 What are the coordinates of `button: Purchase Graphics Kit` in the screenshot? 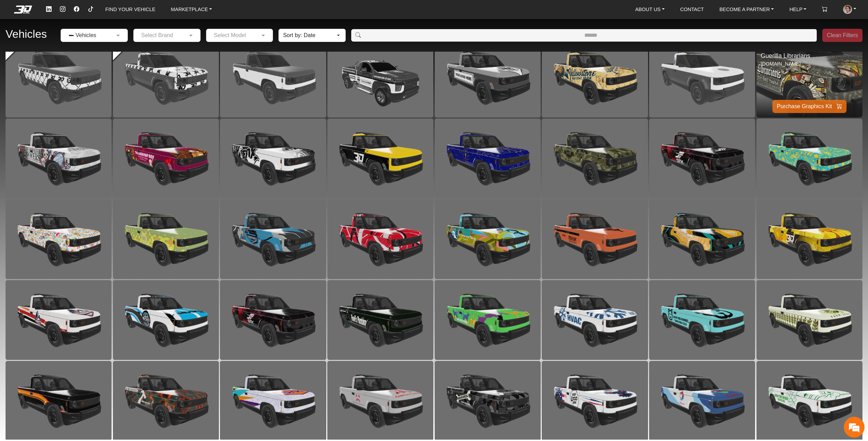 It's located at (809, 107).